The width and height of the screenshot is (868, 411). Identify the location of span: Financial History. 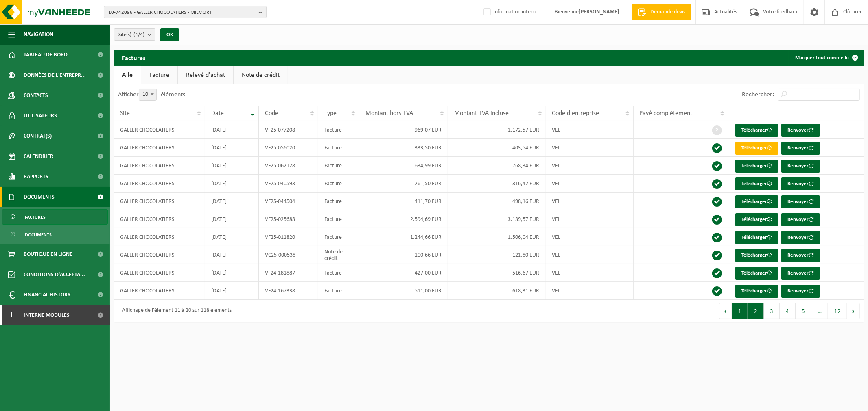
(47, 295).